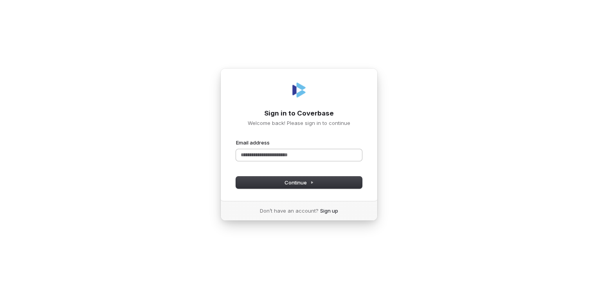 This screenshot has height=289, width=598. What do you see at coordinates (299, 182) in the screenshot?
I see `span: Continue` at bounding box center [299, 182].